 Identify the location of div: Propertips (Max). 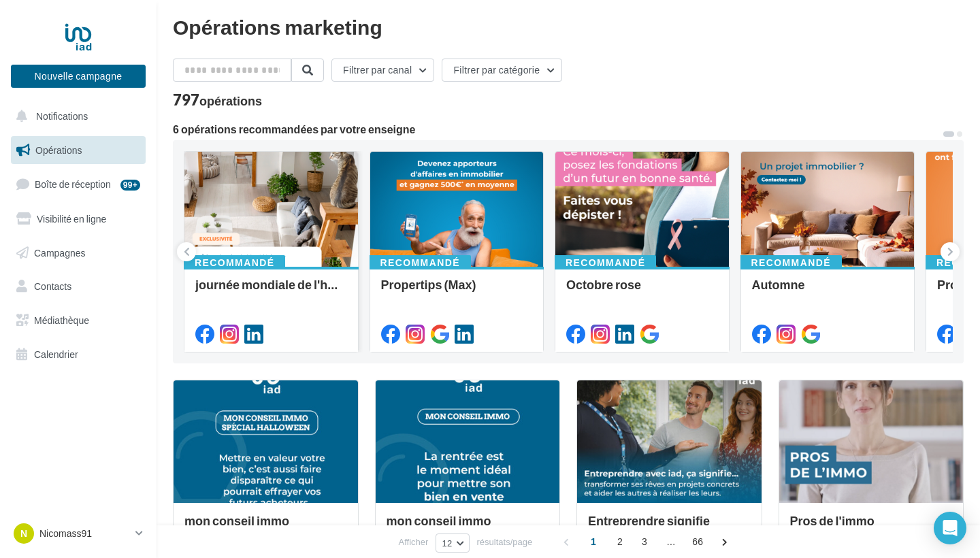
(457, 291).